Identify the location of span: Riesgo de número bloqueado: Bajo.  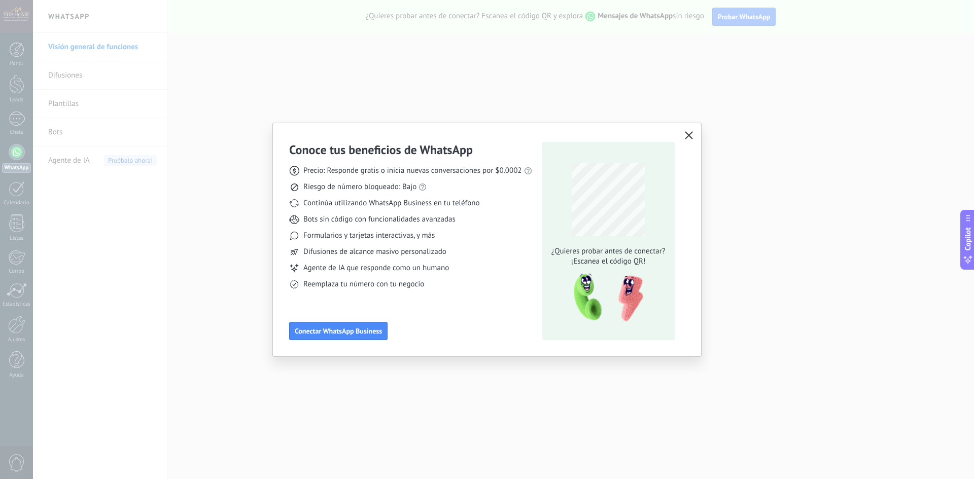
(360, 187).